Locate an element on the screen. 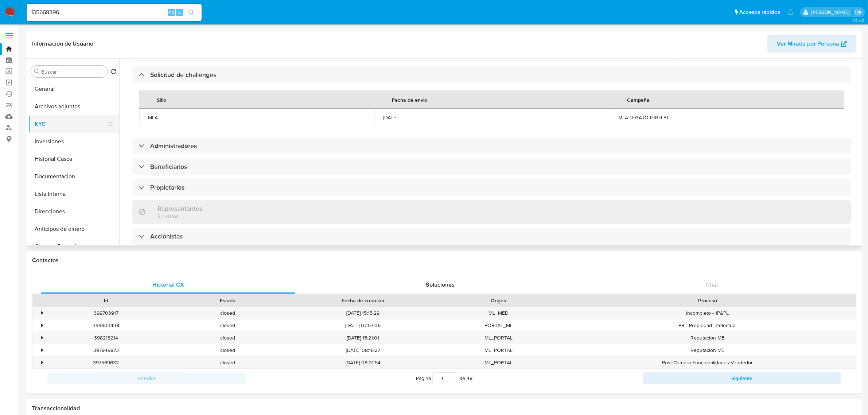 Image resolution: width=868 pixels, height=415 pixels. div: PR - Propiedad intelectual is located at coordinates (708, 325).